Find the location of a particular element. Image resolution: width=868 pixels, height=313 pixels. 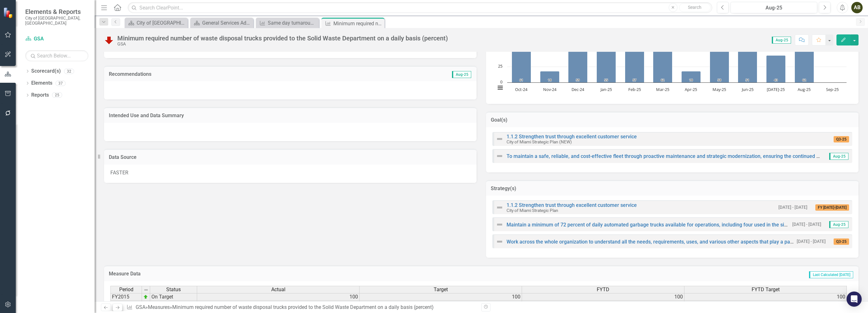

span: Period is located at coordinates (126, 290).